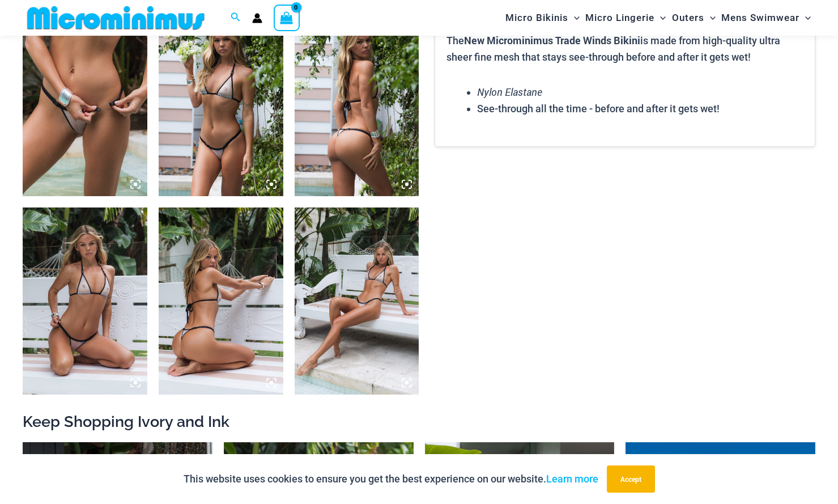 The height and width of the screenshot is (504, 838). Describe the element at coordinates (257, 19) in the screenshot. I see `a: Account icon link` at that location.